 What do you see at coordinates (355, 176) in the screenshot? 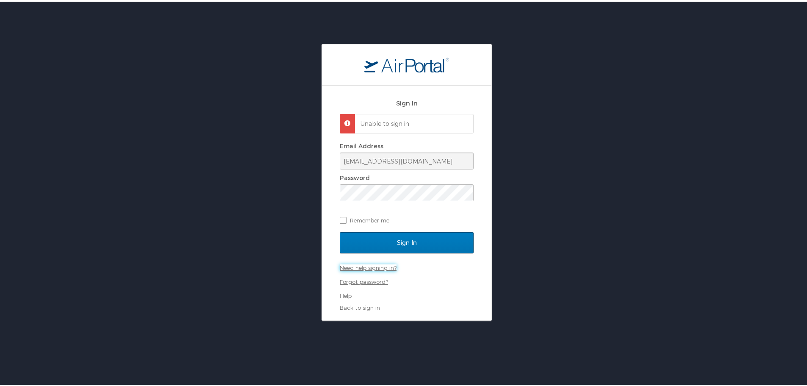
I see `label: Password` at bounding box center [355, 176].